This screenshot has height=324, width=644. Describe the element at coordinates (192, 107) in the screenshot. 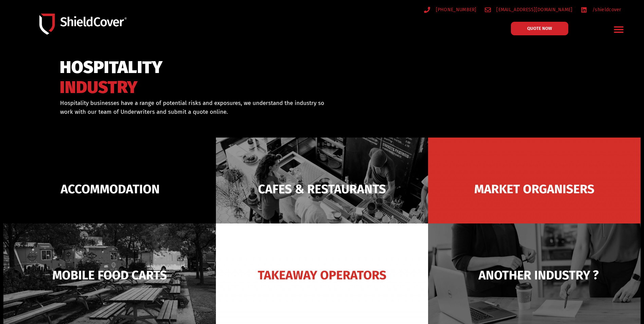

I see `p: Hospitality businesses have a range of potential risks and exposures, we understand the industry ...` at that location.